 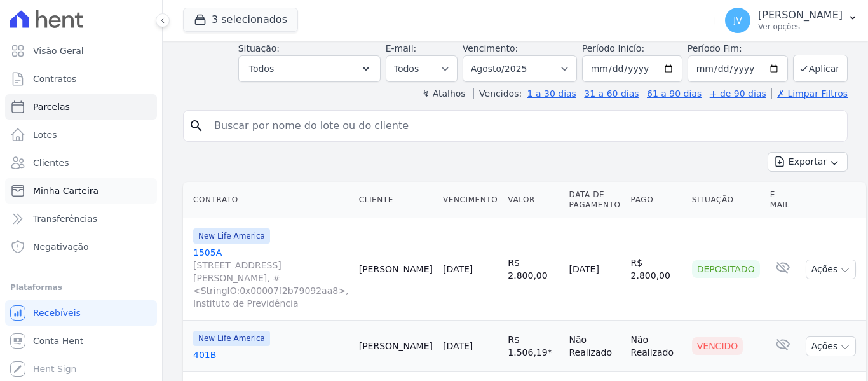 What do you see at coordinates (56, 313) in the screenshot?
I see `span: Recebíveis` at bounding box center [56, 313].